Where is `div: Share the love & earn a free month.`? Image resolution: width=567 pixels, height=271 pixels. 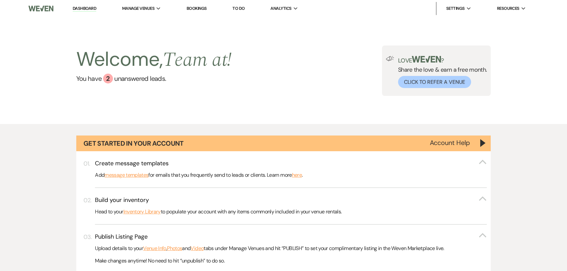
div: Share the love & earn a free month. is located at coordinates (441, 72).